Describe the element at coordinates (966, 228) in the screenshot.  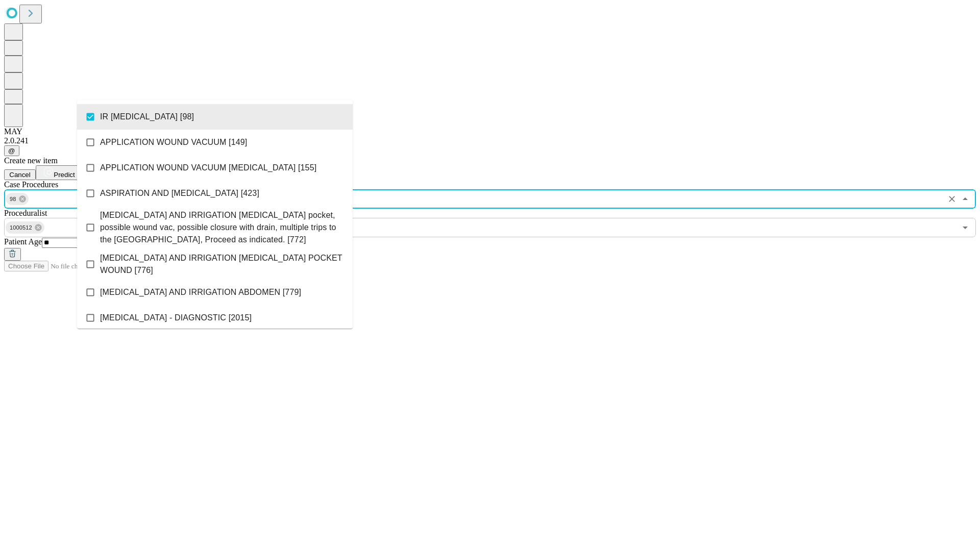
I see `button: Open` at that location.